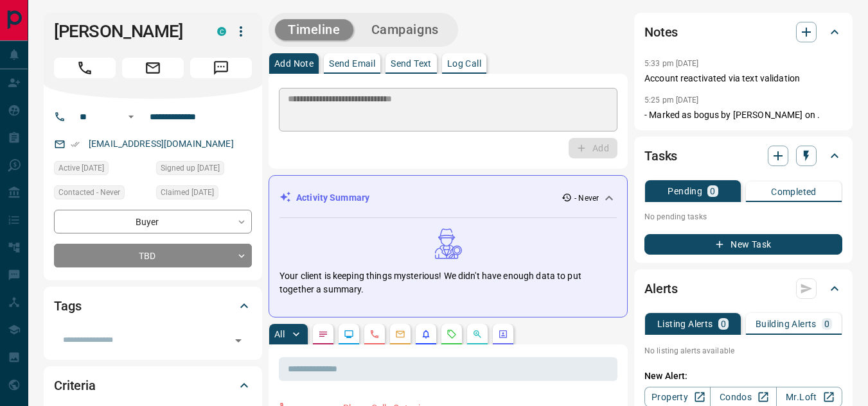 The height and width of the screenshot is (406, 868). What do you see at coordinates (401, 334) in the screenshot?
I see `svg: Emails` at bounding box center [401, 334].